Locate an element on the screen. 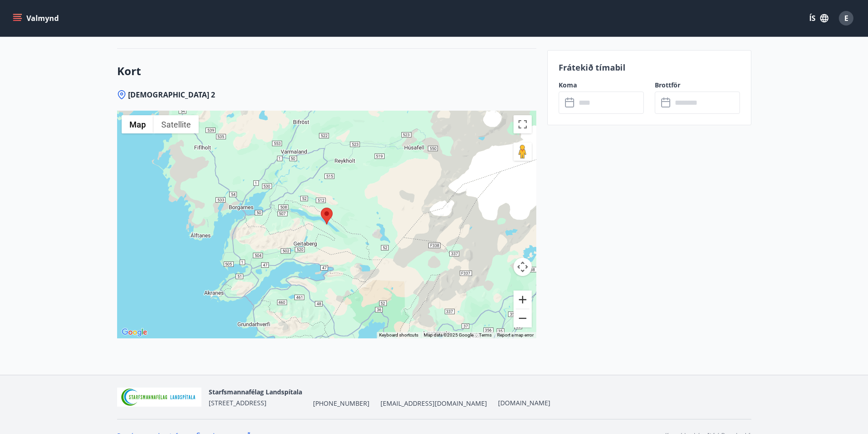 The height and width of the screenshot is (434, 868). button: Zoom out is located at coordinates (522, 318).